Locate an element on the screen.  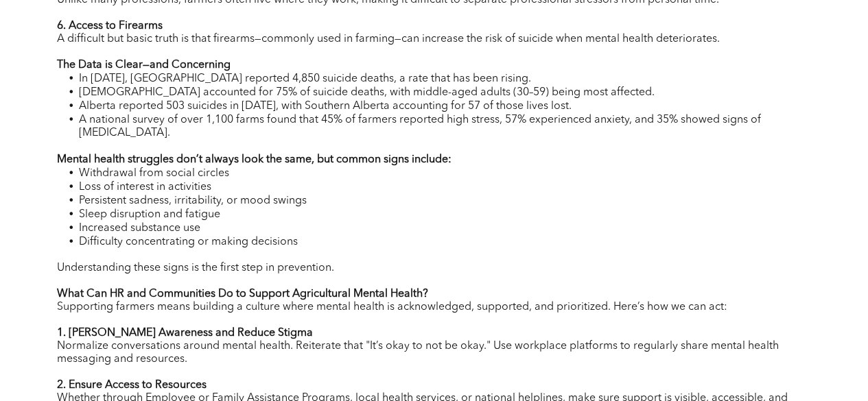
span: Increased substance use is located at coordinates (140, 228).